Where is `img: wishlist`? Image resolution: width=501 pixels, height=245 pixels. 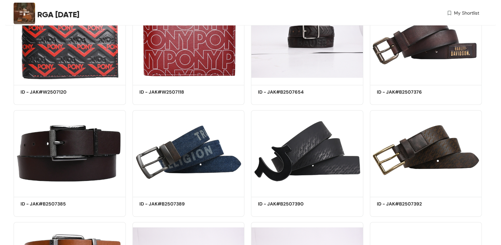 img: wishlist is located at coordinates (450, 13).